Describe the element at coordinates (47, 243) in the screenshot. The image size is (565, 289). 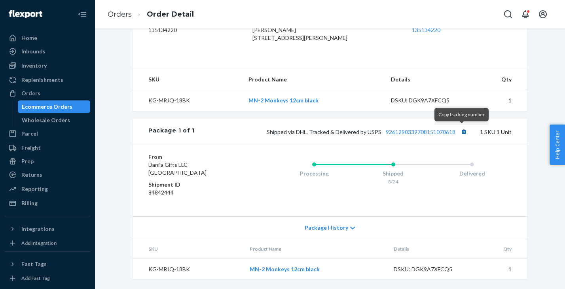
I see `a: Add Integration` at that location.